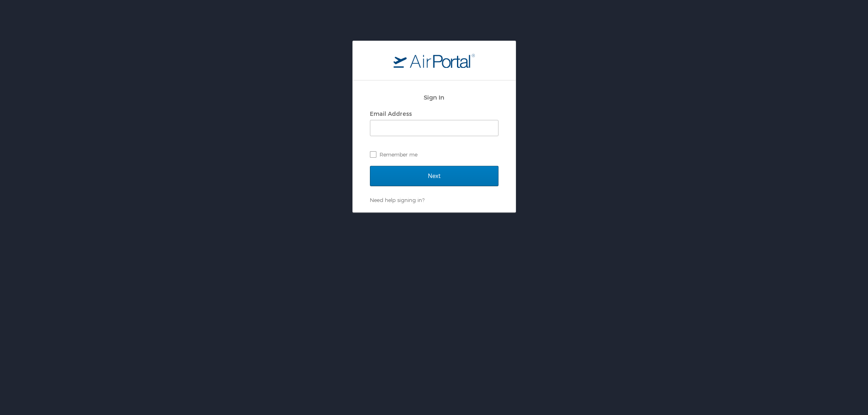 This screenshot has height=415, width=868. Describe the element at coordinates (390, 114) in the screenshot. I see `label: Email Address` at that location.